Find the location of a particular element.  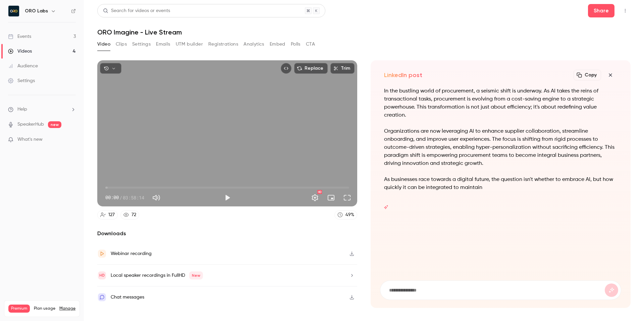

div: 00:00 is located at coordinates (125, 197).